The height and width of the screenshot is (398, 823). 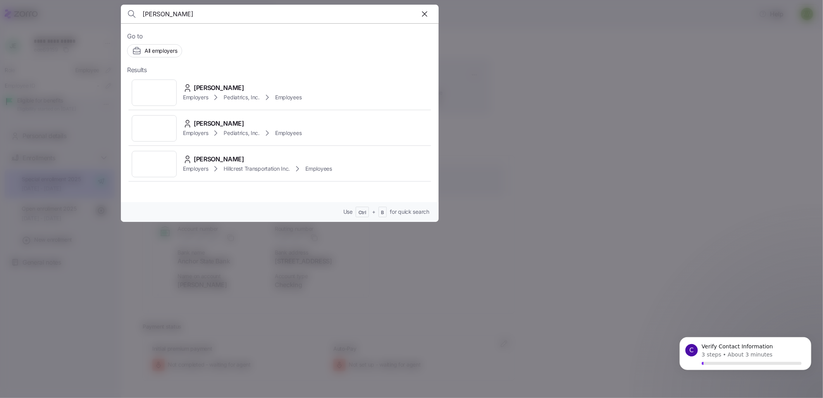 I want to click on span: Use, so click(x=348, y=212).